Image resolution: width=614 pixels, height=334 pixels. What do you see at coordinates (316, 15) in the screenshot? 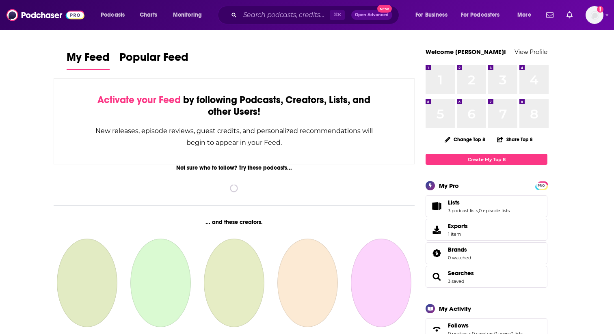
I see `div: Search podcasts, credits, & more...` at bounding box center [316, 15].